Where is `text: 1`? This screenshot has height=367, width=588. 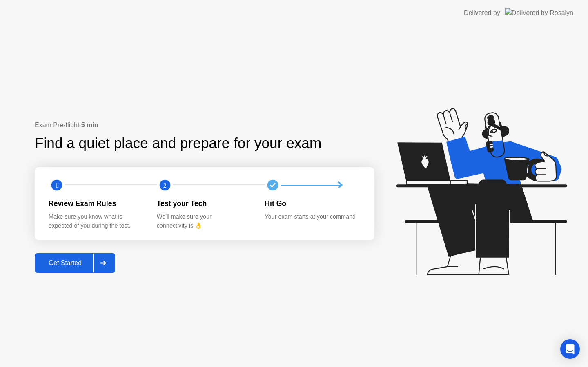
text: 1 is located at coordinates (57, 185).